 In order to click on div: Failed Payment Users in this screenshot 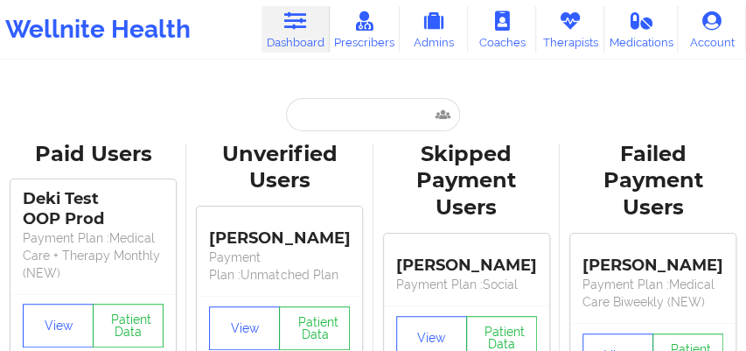, I will do `click(652, 181)`.